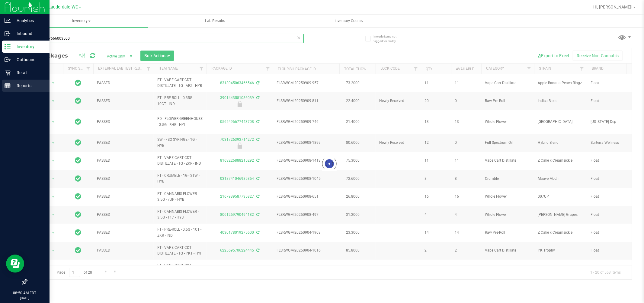 The height and width of the screenshot is (303, 644). I want to click on p: Retail, so click(29, 73).